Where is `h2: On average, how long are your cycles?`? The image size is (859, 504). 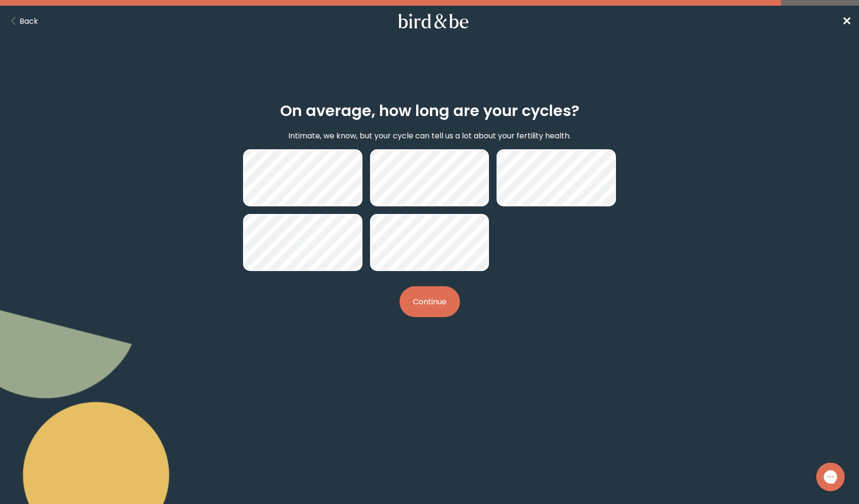
h2: On average, how long are your cycles? is located at coordinates (430, 110).